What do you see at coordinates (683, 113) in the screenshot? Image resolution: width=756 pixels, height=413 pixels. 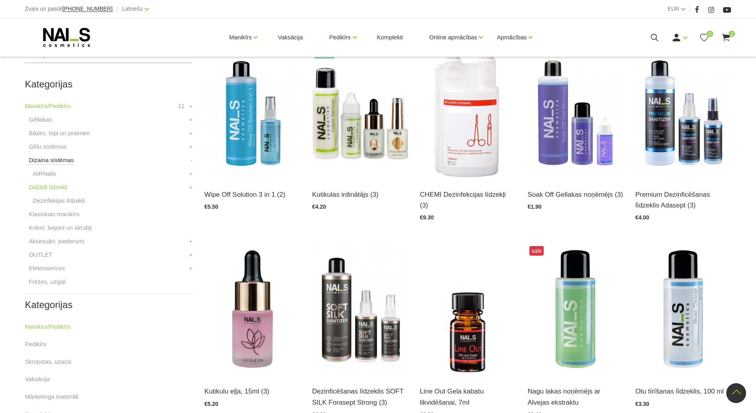 I see `img: Pielietošanas sfēra profesionālai lietošanai: Medicīnisks līdzeklis paredzēts roku un virsmu dezi...` at bounding box center [683, 113].